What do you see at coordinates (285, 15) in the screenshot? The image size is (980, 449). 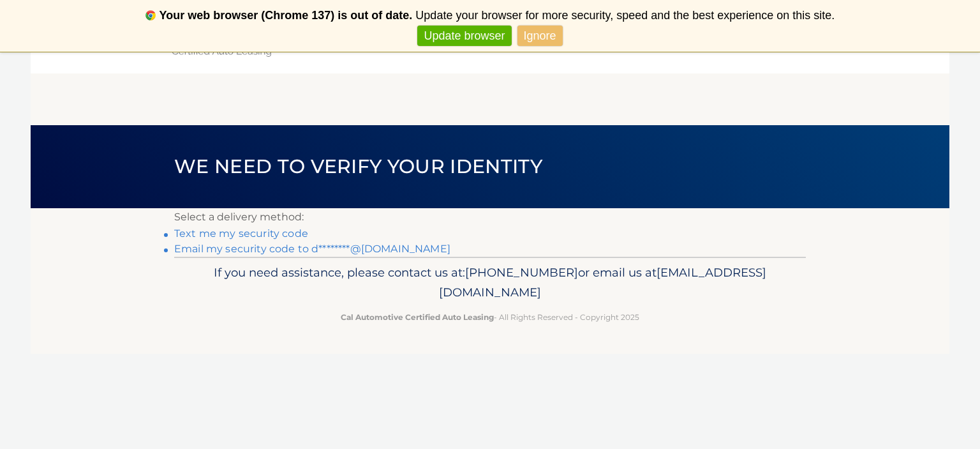 I see `b: Your web browser (Chrome 137) is out of date.` at bounding box center [285, 15].